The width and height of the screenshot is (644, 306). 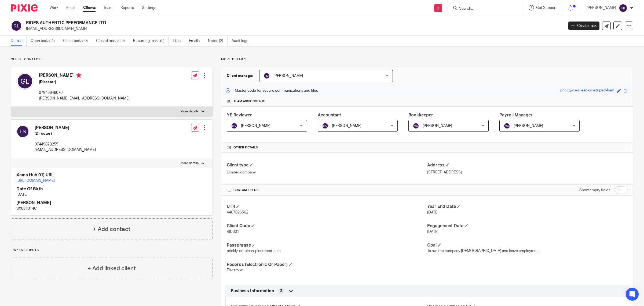 I want to click on span: Electronic, so click(x=235, y=270).